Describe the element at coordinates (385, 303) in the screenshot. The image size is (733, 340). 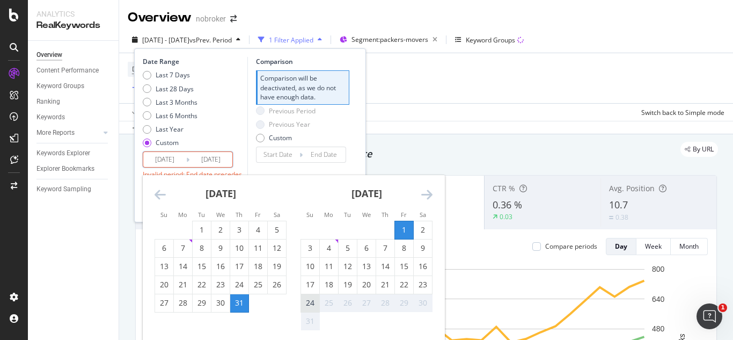
I see `td: Not available. Thursday, August 28, 2025` at that location.